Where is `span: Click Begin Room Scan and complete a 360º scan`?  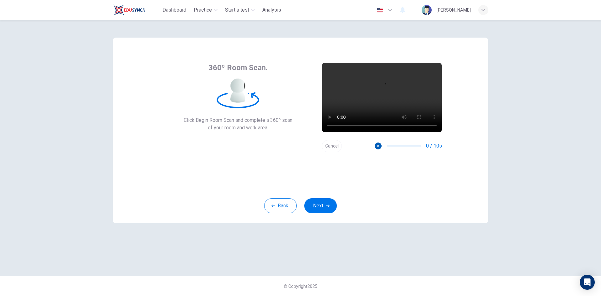 span: Click Begin Room Scan and complete a 360º scan is located at coordinates (238, 120).